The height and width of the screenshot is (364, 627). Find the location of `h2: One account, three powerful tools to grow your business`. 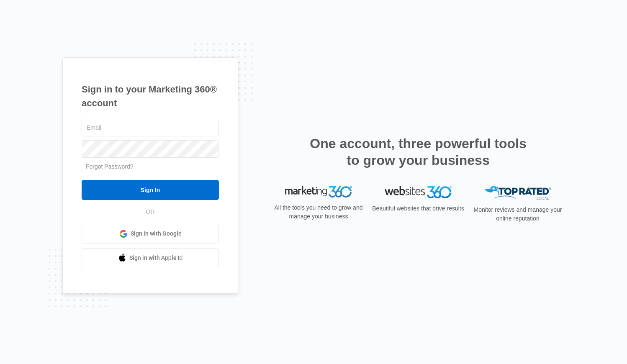

h2: One account, three powerful tools to grow your business is located at coordinates (418, 152).